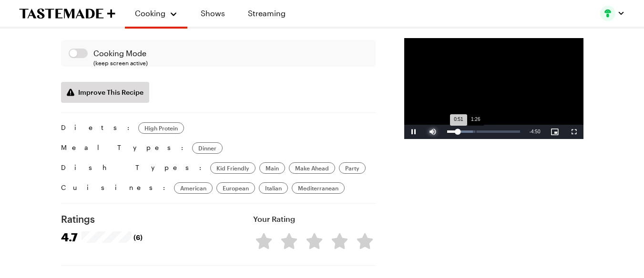 The height and width of the screenshot is (278, 644). Describe the element at coordinates (311, 168) in the screenshot. I see `a: Make Ahead` at that location.